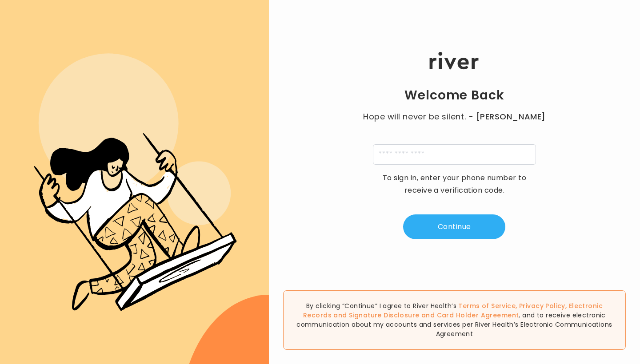 Image resolution: width=640 pixels, height=364 pixels. What do you see at coordinates (453, 311) in the screenshot?
I see `a: Electronic Records and Signature Disclosure` at bounding box center [453, 311].